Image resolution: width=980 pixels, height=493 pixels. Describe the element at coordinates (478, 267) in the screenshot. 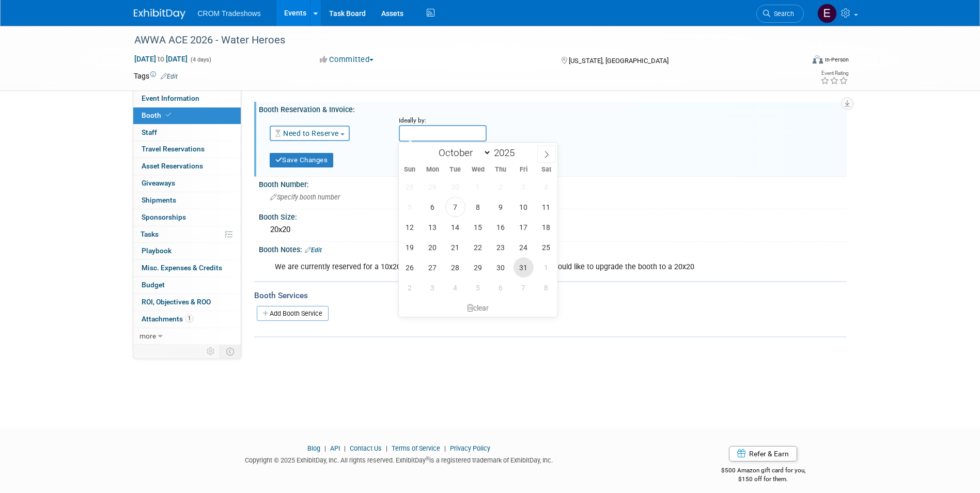

I see `span: October 29, 2025` at that location.